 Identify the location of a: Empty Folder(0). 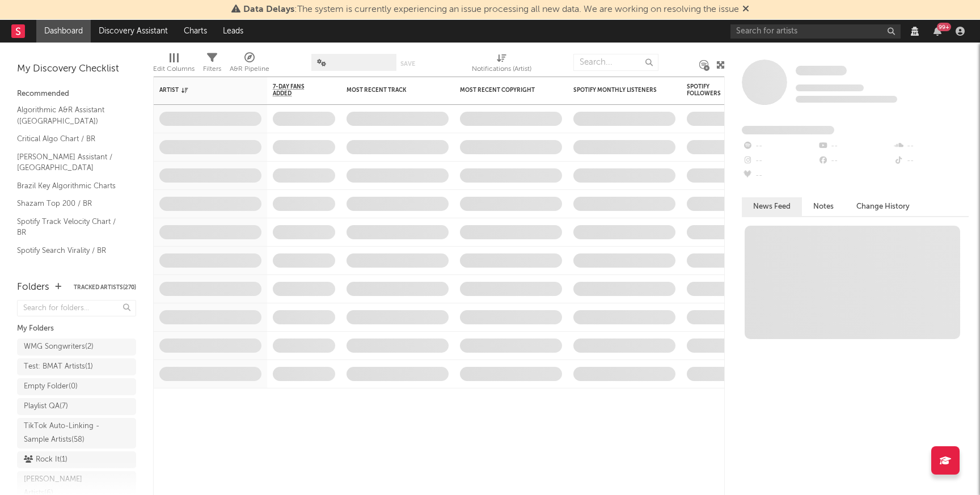
(77, 386).